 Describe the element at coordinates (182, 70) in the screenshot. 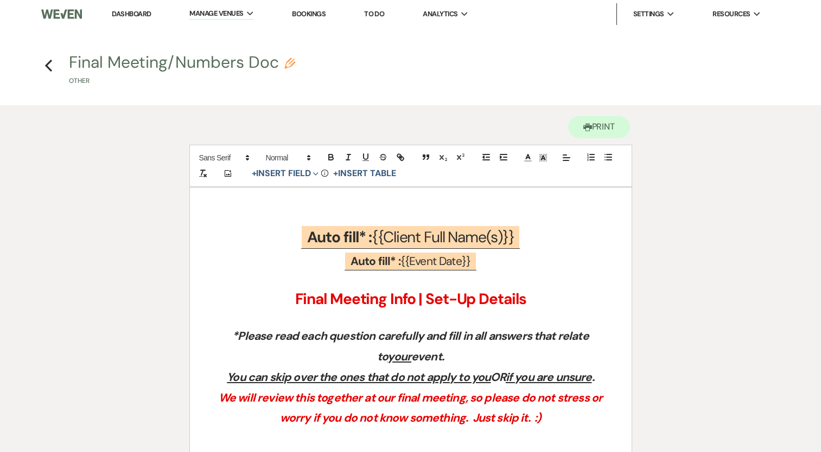

I see `button: Final Meeting/Numbers DocOther` at that location.